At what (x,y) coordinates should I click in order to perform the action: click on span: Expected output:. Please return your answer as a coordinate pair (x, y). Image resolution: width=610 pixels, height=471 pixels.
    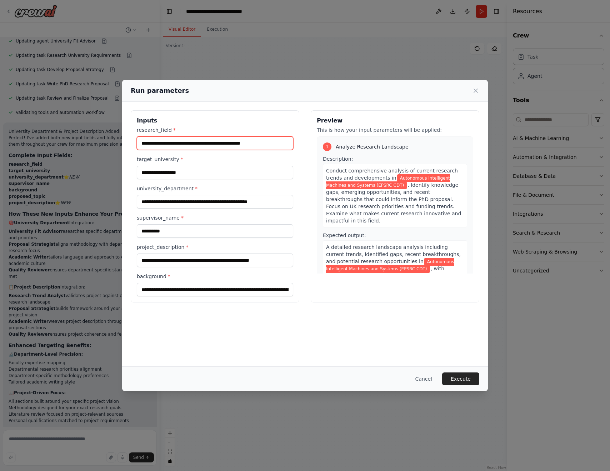
    Looking at the image, I should click on (344, 235).